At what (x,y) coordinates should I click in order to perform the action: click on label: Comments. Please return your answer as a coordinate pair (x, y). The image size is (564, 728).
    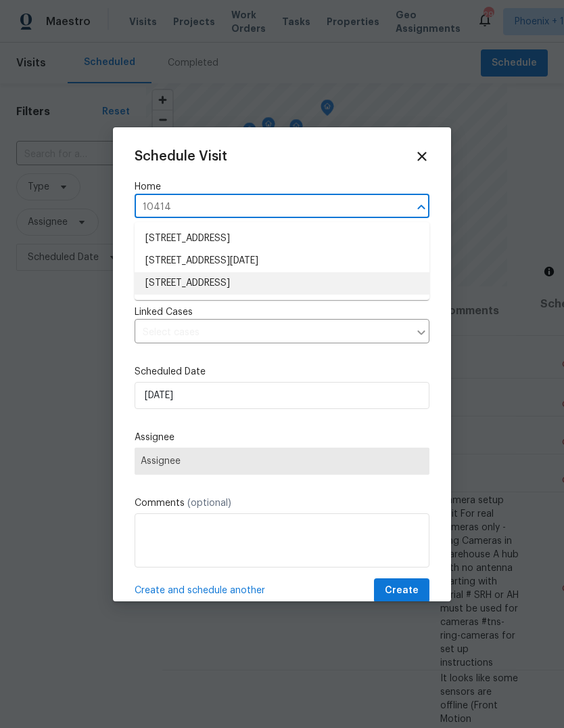
    Looking at the image, I should click on (282, 503).